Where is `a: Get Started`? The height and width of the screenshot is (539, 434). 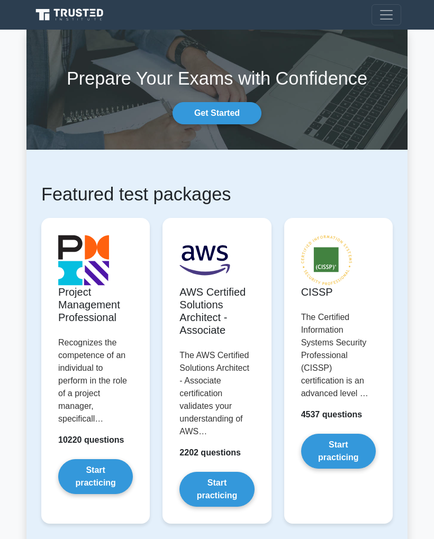 a: Get Started is located at coordinates (217, 113).